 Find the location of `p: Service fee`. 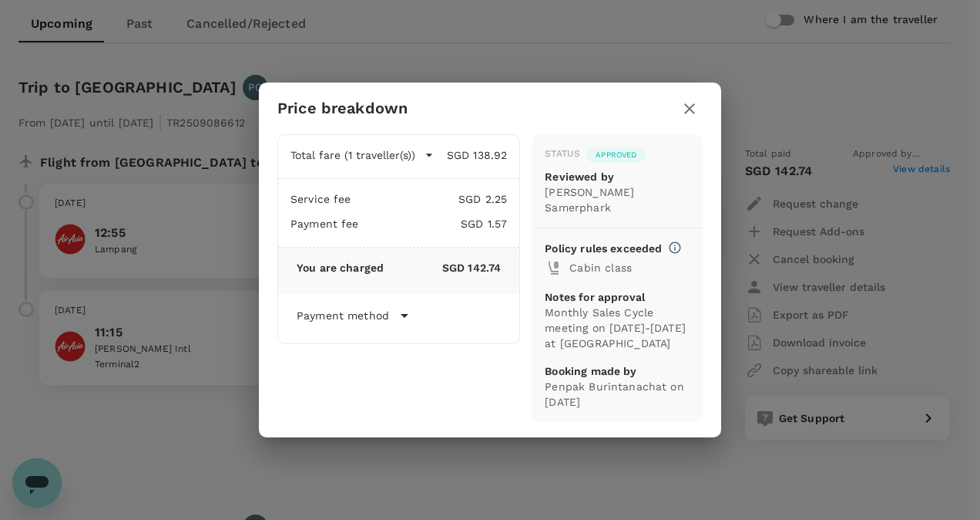

p: Service fee is located at coordinates (320, 199).